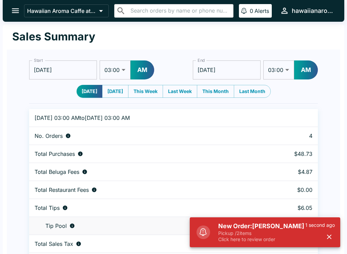 Image resolution: width=347 pixels, height=254 pixels. What do you see at coordinates (142, 136) in the screenshot?
I see `div: Number of orders placed` at bounding box center [142, 136].